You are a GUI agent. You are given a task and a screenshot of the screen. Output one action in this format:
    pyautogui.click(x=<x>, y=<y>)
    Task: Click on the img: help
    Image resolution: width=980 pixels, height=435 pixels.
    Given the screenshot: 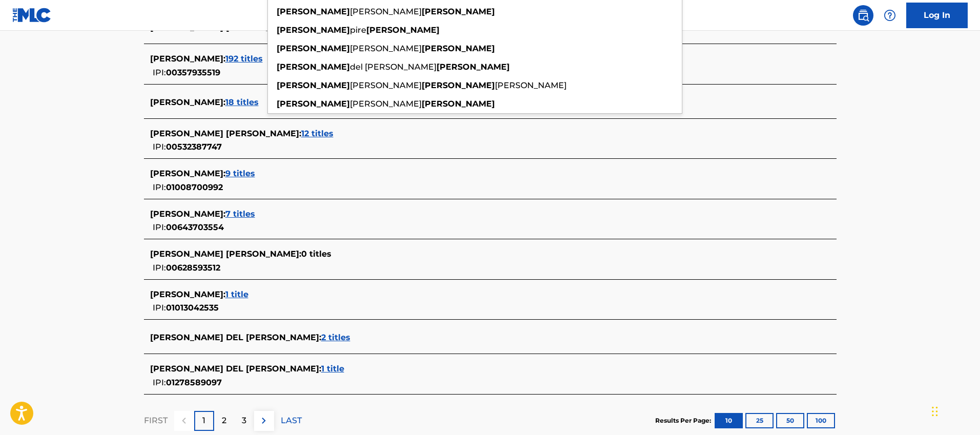 What is the action you would take?
    pyautogui.click(x=890, y=15)
    